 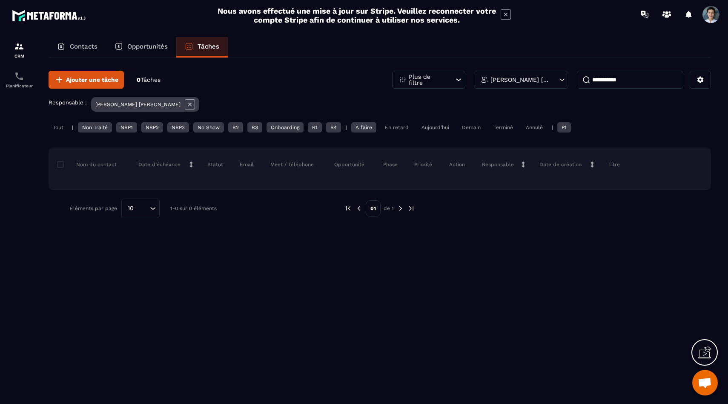 What do you see at coordinates (285, 127) in the screenshot?
I see `div: Onboarding` at bounding box center [285, 127].